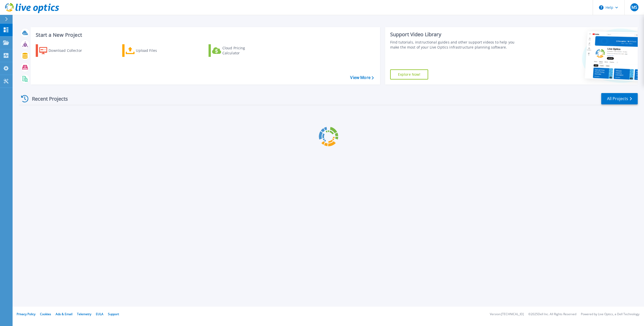 Image resolution: width=644 pixels, height=326 pixels. Describe the element at coordinates (114, 314) in the screenshot. I see `a: Support` at that location.